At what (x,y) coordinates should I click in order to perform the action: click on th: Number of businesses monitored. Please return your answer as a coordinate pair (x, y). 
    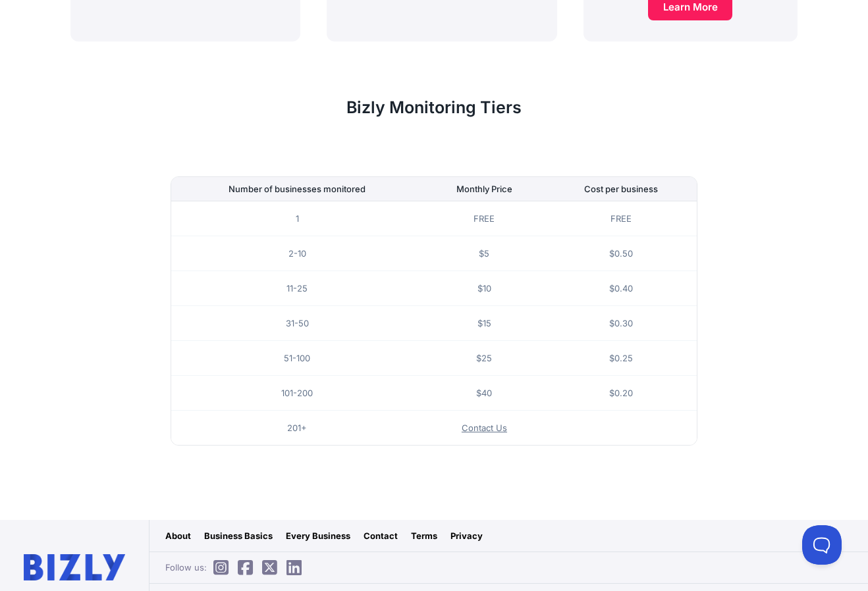
    Looking at the image, I should click on (297, 189).